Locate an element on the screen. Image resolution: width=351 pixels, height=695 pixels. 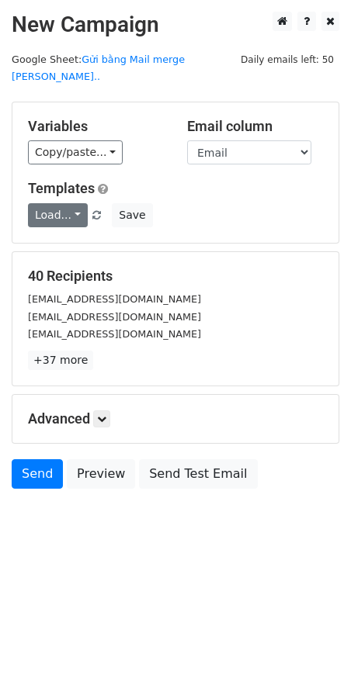
div: Chat Widget is located at coordinates (312, 658).